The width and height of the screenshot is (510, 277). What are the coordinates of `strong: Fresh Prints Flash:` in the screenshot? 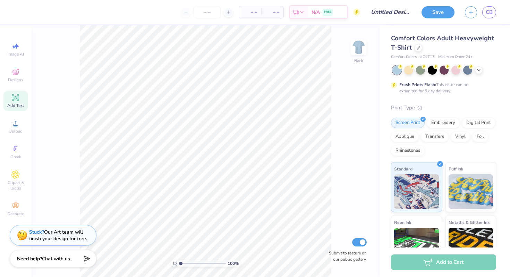 It's located at (417, 85).